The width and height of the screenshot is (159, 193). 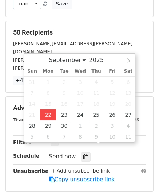 I want to click on span: Mon, so click(x=48, y=71).